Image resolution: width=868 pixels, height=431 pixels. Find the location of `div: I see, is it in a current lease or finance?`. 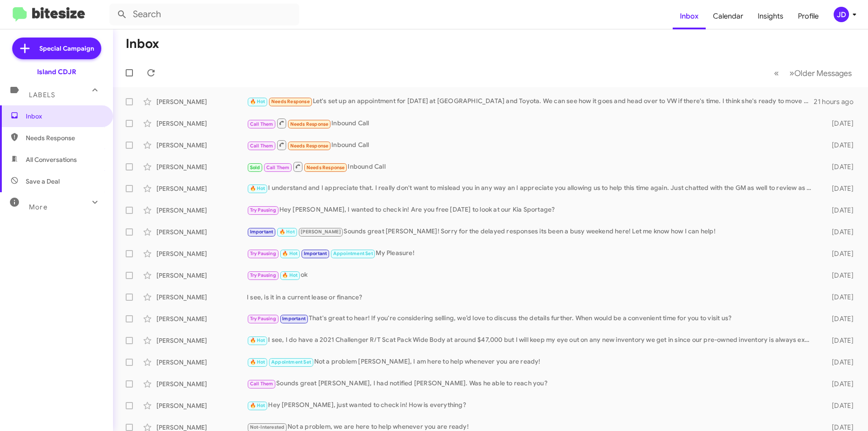

div: I see, is it in a current lease or finance? is located at coordinates (532, 297).